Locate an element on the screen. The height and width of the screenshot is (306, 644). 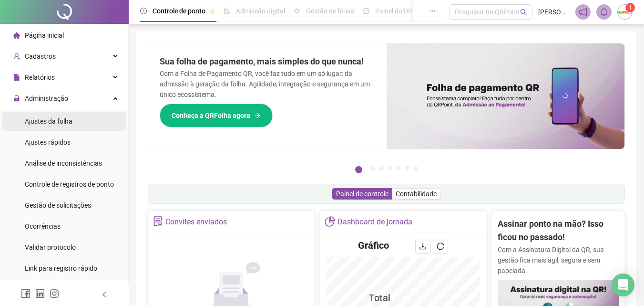
span: Cadastros is located at coordinates (40, 56).